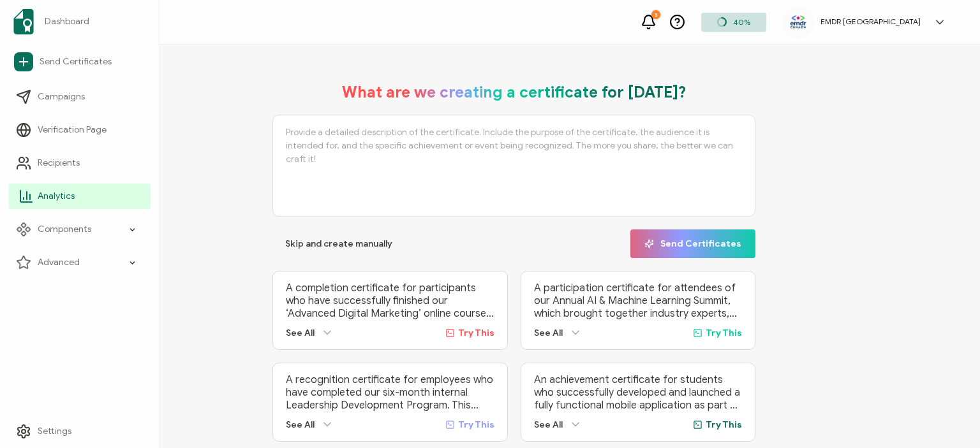  I want to click on span: Skip and create manually, so click(339, 245).